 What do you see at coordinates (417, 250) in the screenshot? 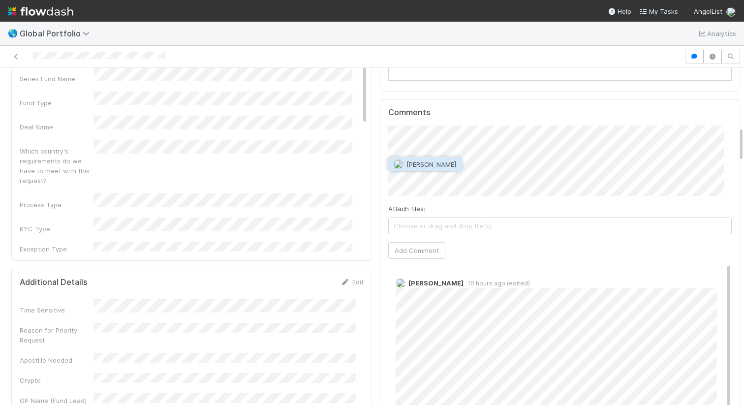
I see `button: Add Comment` at bounding box center [417, 250].